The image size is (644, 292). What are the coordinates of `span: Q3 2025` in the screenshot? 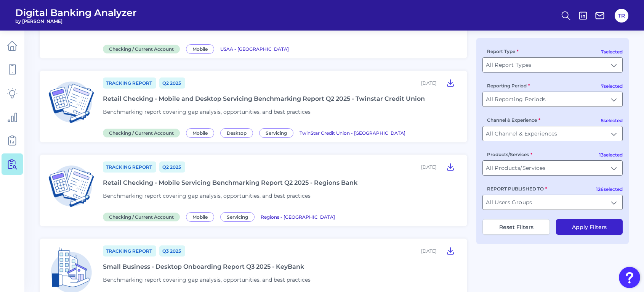 It's located at (173, 250).